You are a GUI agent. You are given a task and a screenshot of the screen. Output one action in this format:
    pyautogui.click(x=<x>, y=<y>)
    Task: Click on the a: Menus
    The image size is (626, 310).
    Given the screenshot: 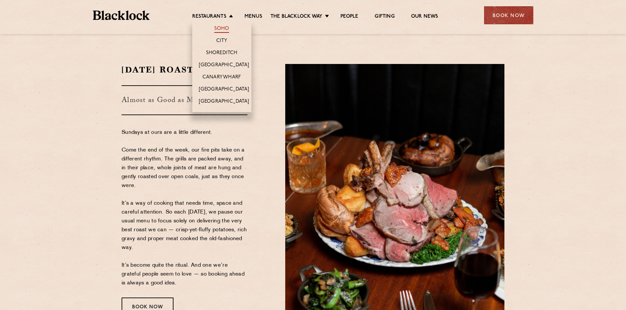 What is the action you would take?
    pyautogui.click(x=253, y=17)
    